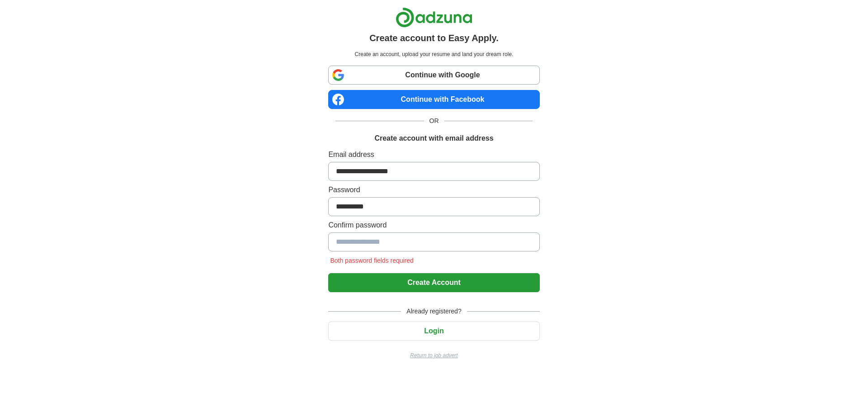 Image resolution: width=868 pixels, height=412 pixels. What do you see at coordinates (433, 155) in the screenshot?
I see `label: Email address` at bounding box center [433, 155].